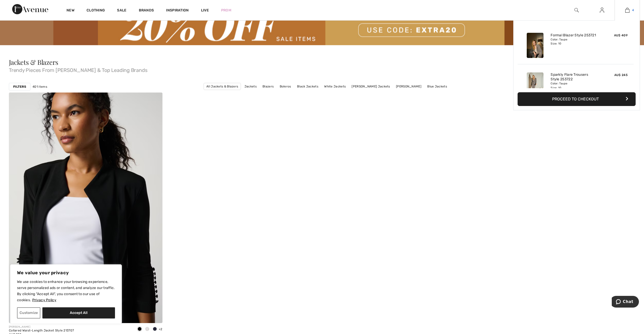 Image resolution: width=644 pixels, height=334 pixels. What do you see at coordinates (251, 87) in the screenshot?
I see `a: Jackets` at bounding box center [251, 87].